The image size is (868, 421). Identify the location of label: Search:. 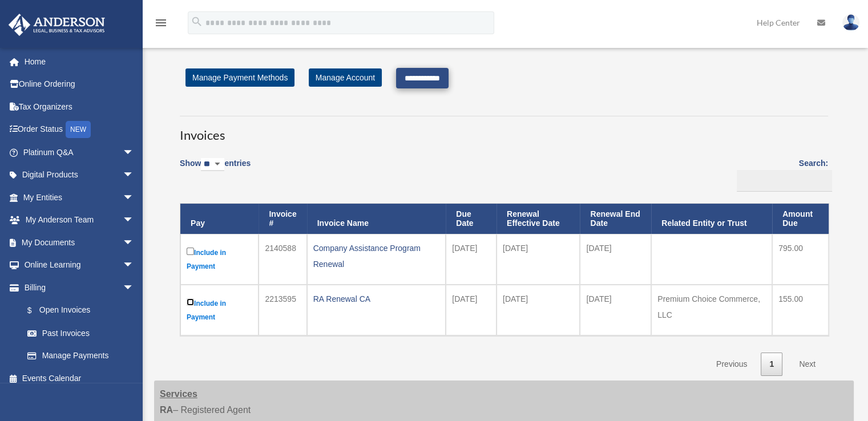
(780, 174).